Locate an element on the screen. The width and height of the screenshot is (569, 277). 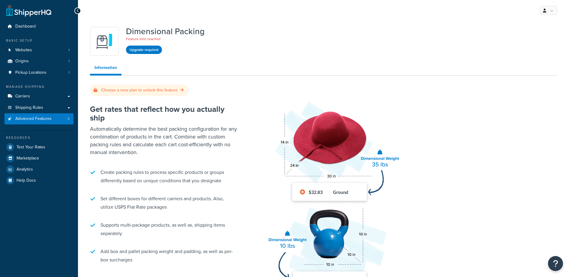
a: Test Your Rates is located at coordinates (39, 147).